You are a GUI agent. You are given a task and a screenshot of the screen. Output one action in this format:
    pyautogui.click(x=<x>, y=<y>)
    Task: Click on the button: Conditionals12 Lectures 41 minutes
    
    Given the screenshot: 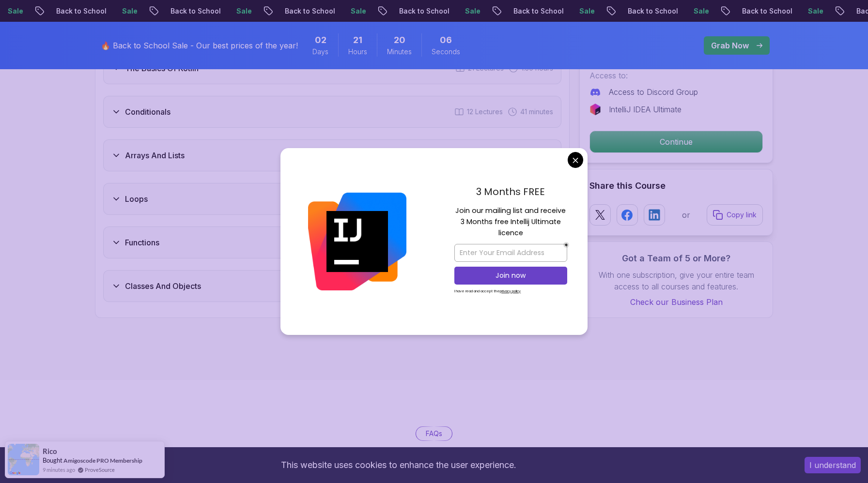 What is the action you would take?
    pyautogui.click(x=333, y=112)
    